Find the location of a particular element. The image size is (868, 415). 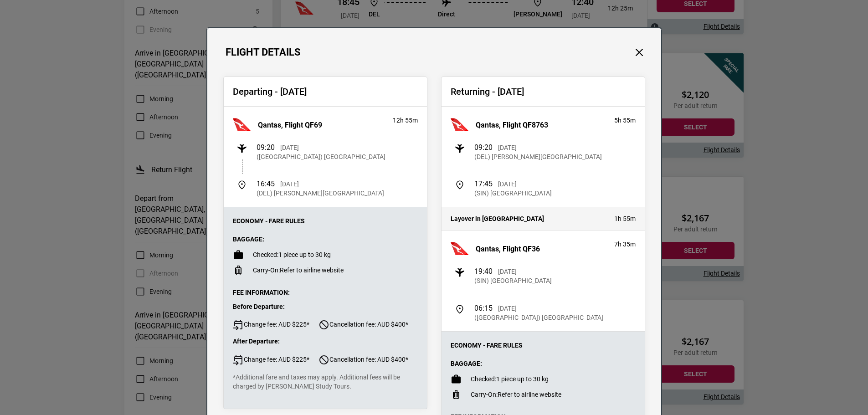

h1: Flight Details is located at coordinates (262, 52).